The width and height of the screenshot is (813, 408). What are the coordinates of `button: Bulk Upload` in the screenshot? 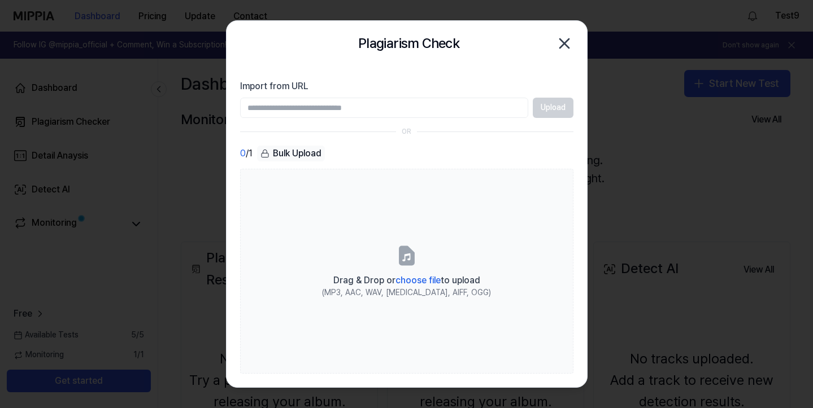 It's located at (291, 154).